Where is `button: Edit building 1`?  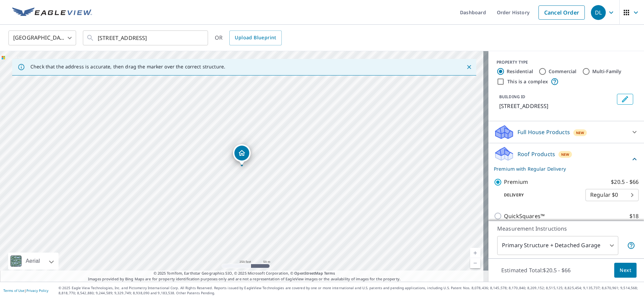 button: Edit building 1 is located at coordinates (625, 99).